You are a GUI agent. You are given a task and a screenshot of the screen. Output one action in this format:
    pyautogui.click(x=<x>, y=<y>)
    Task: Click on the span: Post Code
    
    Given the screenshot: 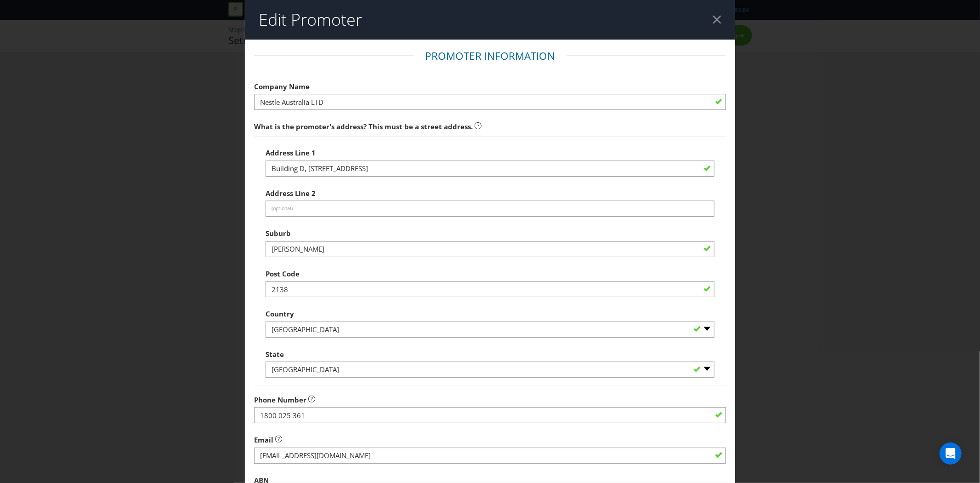 What is the action you would take?
    pyautogui.click(x=283, y=274)
    